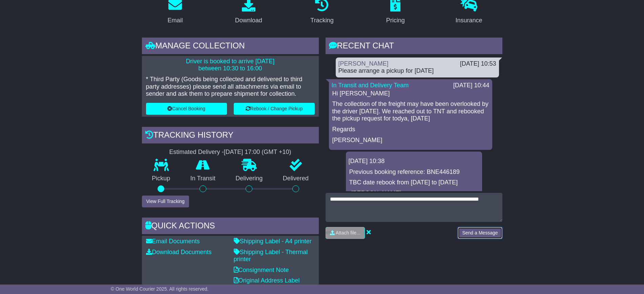  What do you see at coordinates (370, 85) in the screenshot?
I see `a: In Transit and Delivery Team` at bounding box center [370, 85].